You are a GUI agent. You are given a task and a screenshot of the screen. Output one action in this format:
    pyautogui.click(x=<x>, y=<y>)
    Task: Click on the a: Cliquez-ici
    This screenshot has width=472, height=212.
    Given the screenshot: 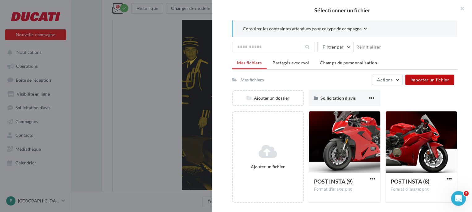 What is the action you would take?
    pyautogui.click(x=191, y=7)
    